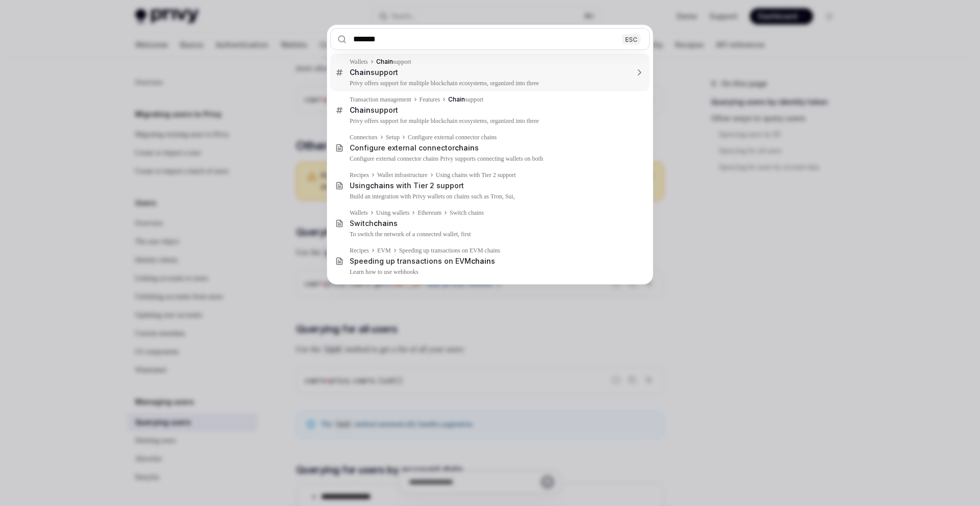 The height and width of the screenshot is (506, 980). I want to click on p: Build an integration with Privy wallets on chains such as Tron, Sui,, so click(489, 197).